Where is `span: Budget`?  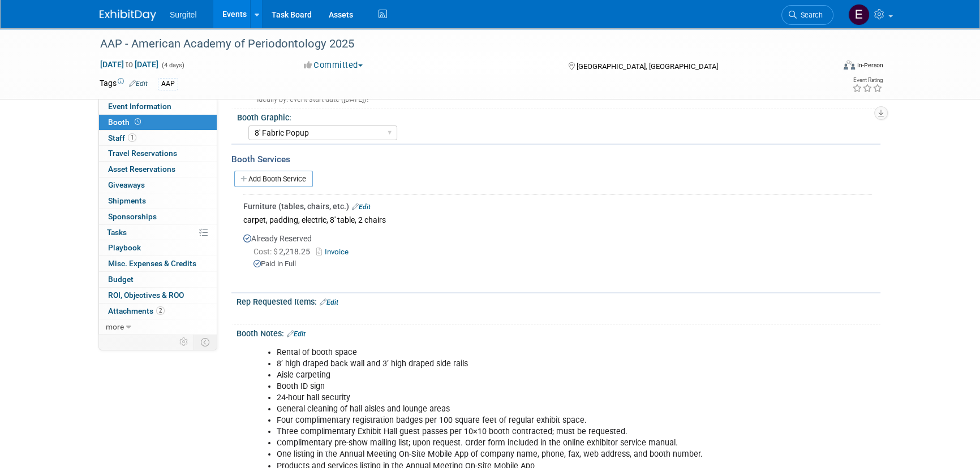
span: Budget is located at coordinates (120, 279).